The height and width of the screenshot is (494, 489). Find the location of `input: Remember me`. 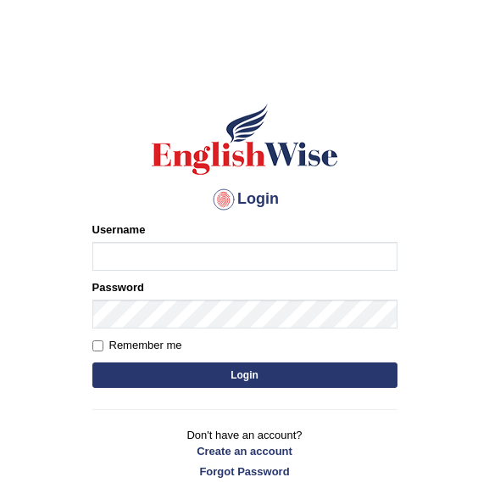

input: Remember me is located at coordinates (98, 345).